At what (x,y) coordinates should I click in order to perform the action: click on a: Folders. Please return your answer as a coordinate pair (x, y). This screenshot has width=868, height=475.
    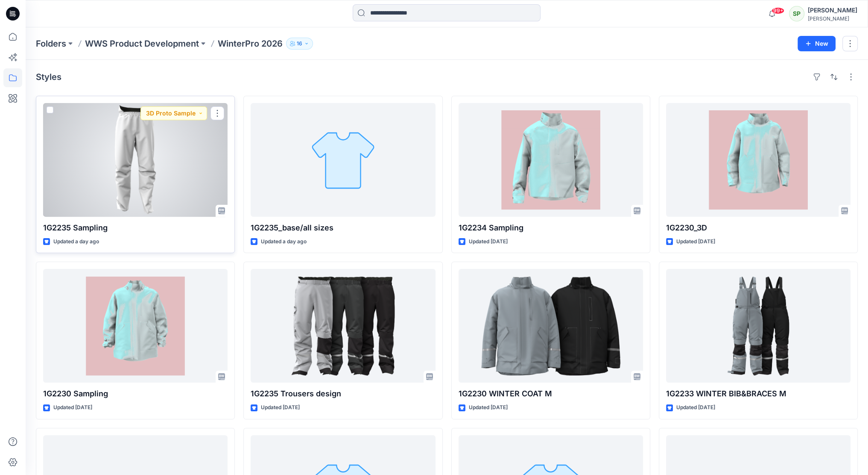
    Looking at the image, I should click on (51, 43).